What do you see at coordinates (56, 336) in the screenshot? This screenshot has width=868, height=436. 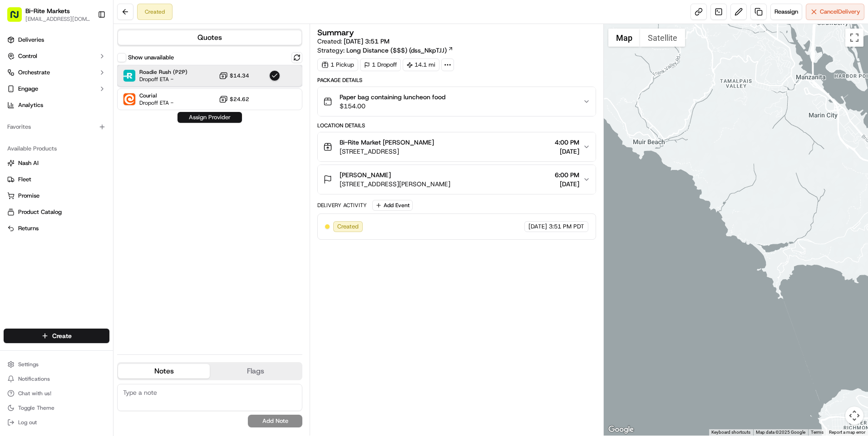 I see `button: Create` at bounding box center [56, 336].